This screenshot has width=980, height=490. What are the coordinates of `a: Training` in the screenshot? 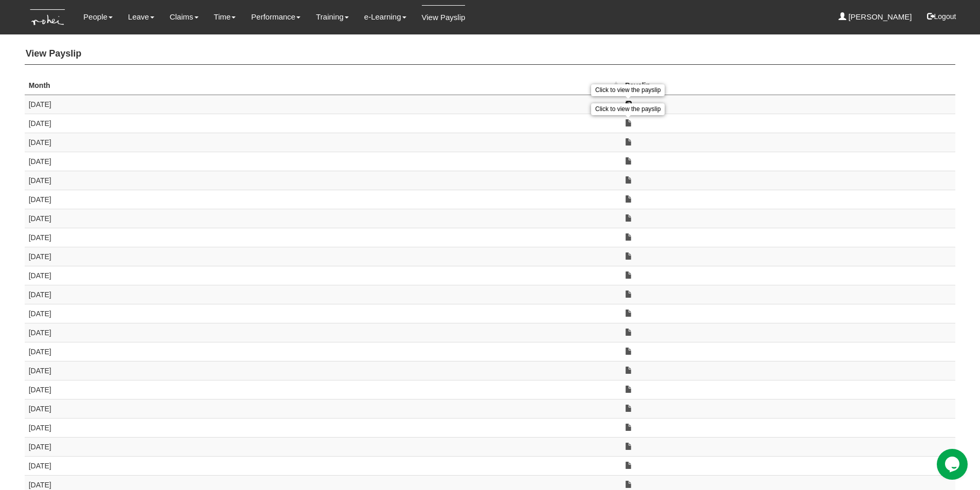 It's located at (332, 17).